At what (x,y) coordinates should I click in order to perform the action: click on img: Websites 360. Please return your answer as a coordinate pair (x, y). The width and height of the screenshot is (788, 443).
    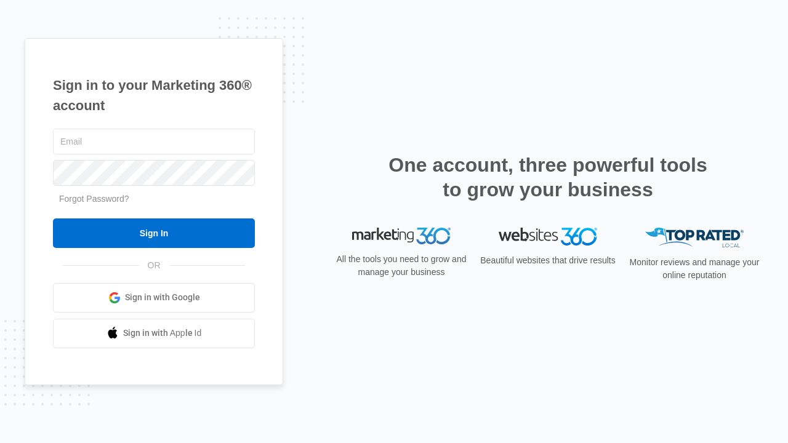
    Looking at the image, I should click on (548, 236).